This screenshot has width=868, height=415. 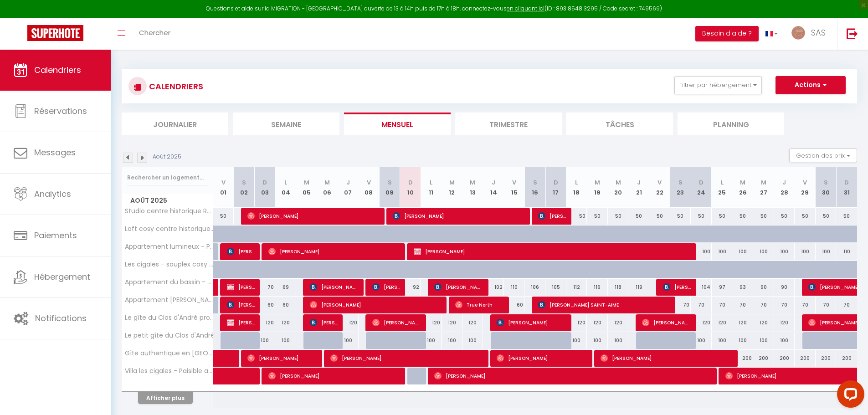 I want to click on th: 28, so click(x=785, y=187).